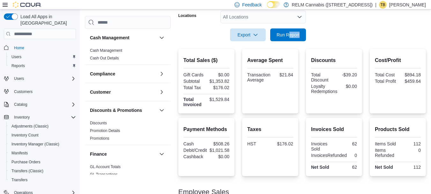  I want to click on div: $894.18, so click(410, 75).